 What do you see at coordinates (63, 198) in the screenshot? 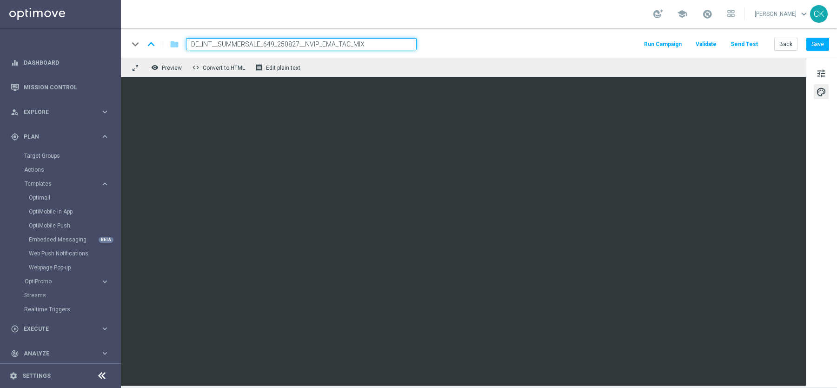
I see `a: Optimail` at bounding box center [63, 198].